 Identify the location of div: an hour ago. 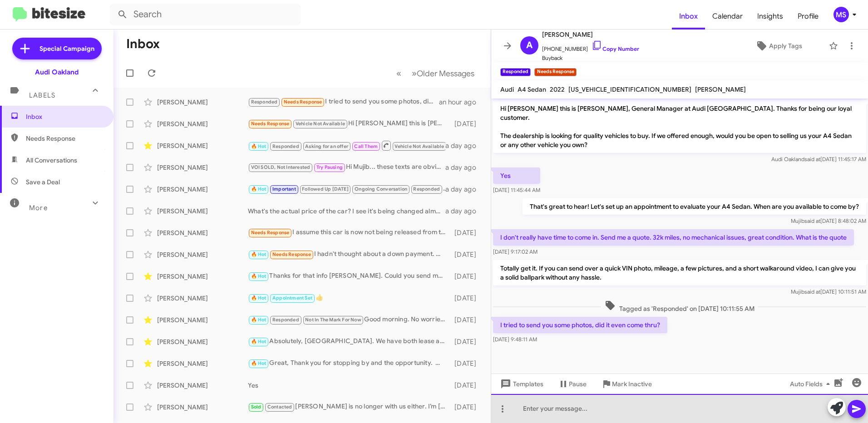
(461, 102).